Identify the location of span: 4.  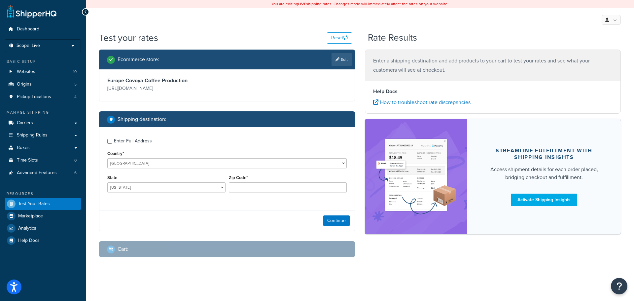
(75, 97).